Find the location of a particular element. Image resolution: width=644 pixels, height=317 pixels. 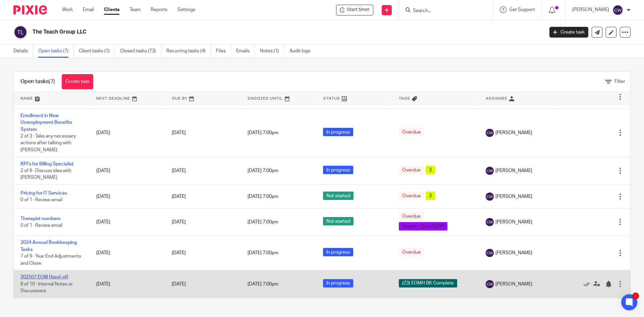

input: Search is located at coordinates (443, 11).